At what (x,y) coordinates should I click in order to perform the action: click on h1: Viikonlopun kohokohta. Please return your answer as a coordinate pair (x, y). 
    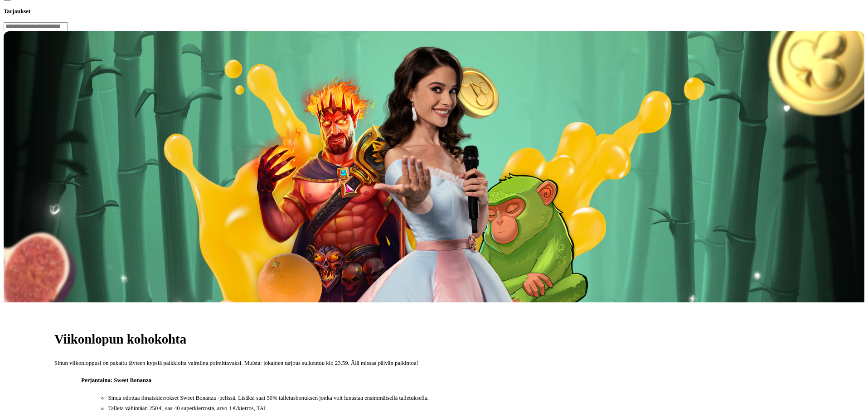
    Looking at the image, I should click on (433, 339).